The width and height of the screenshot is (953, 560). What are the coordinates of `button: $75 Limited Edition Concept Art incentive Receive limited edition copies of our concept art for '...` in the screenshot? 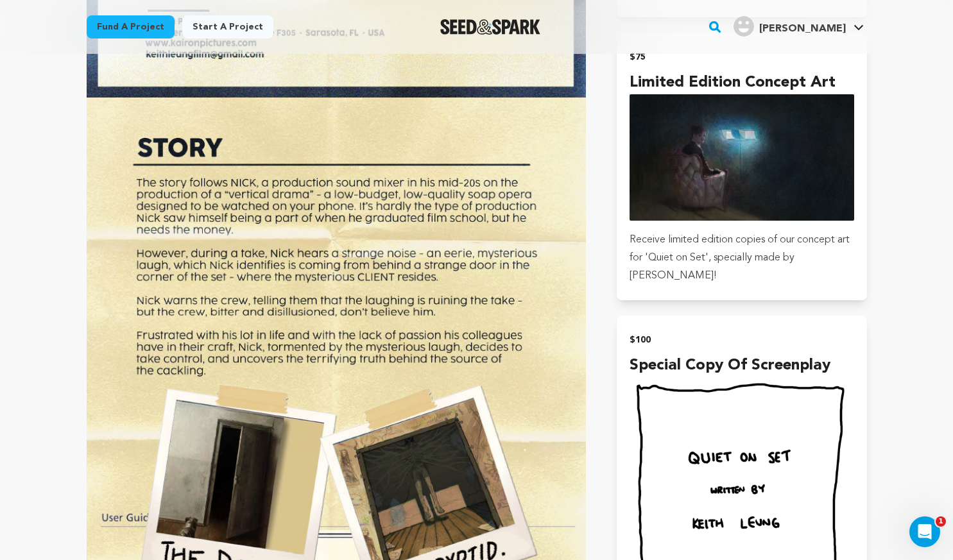 It's located at (741, 166).